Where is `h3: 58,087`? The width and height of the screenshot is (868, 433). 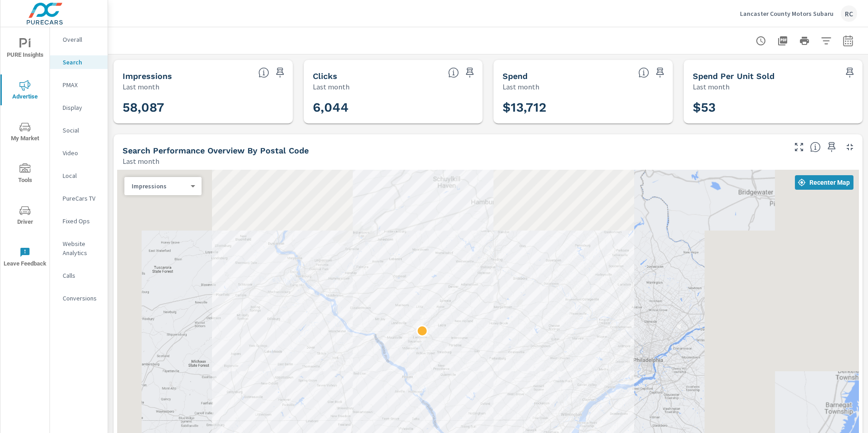 h3: 58,087 is located at coordinates (203, 108).